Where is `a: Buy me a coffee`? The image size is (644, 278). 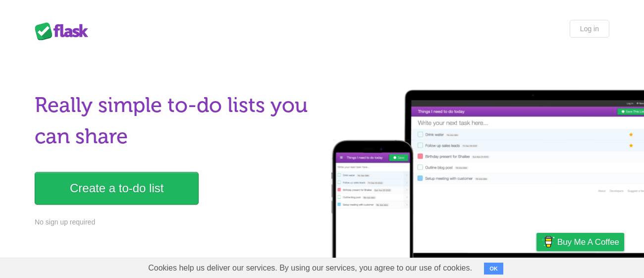
a: Buy me a coffee is located at coordinates (580, 242).